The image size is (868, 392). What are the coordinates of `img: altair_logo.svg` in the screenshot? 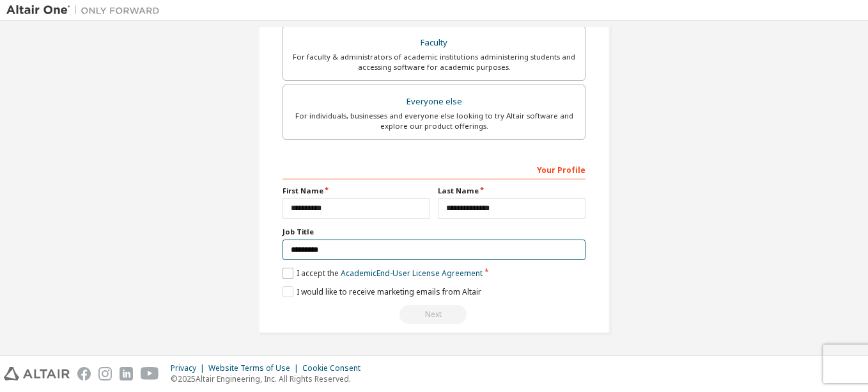 It's located at (36, 373).